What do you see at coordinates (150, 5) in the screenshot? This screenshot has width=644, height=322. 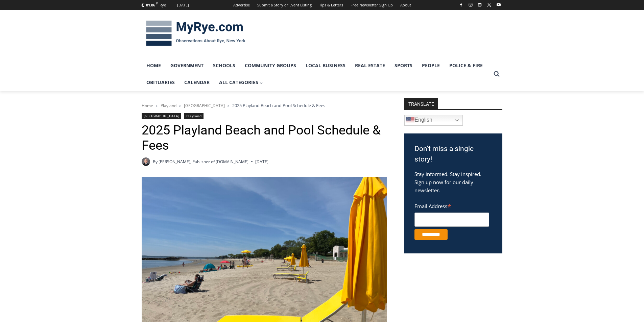 I see `span: 81.86` at bounding box center [150, 5].